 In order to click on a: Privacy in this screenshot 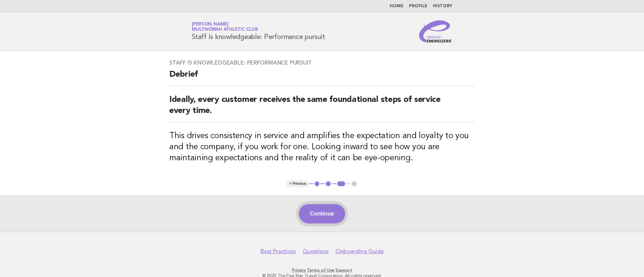, I will do `click(299, 270)`.